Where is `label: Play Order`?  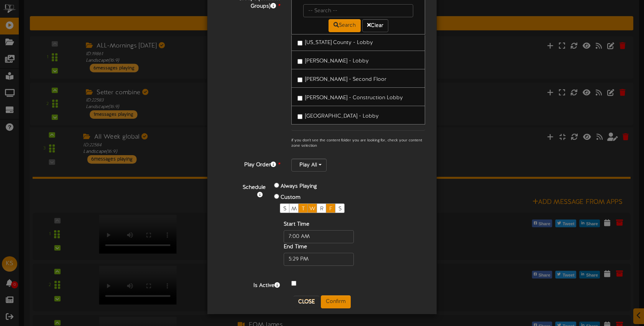 label: Play Order is located at coordinates (249, 164).